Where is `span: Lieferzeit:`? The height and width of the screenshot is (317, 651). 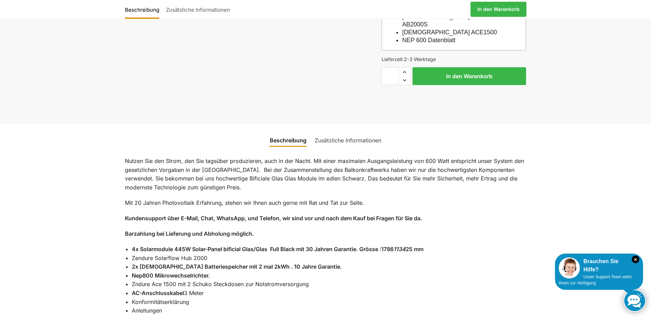
span: Lieferzeit: is located at coordinates (409, 59).